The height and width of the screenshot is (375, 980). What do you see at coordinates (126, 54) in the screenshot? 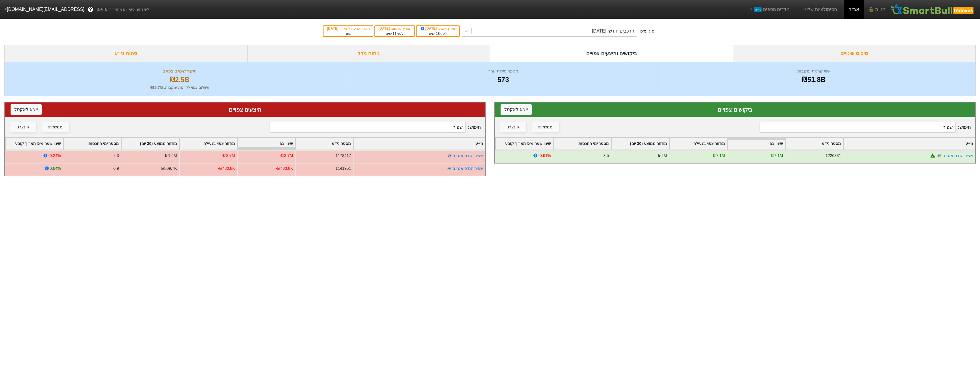
I see `div: ניתוח ני״ע` at bounding box center [126, 54].